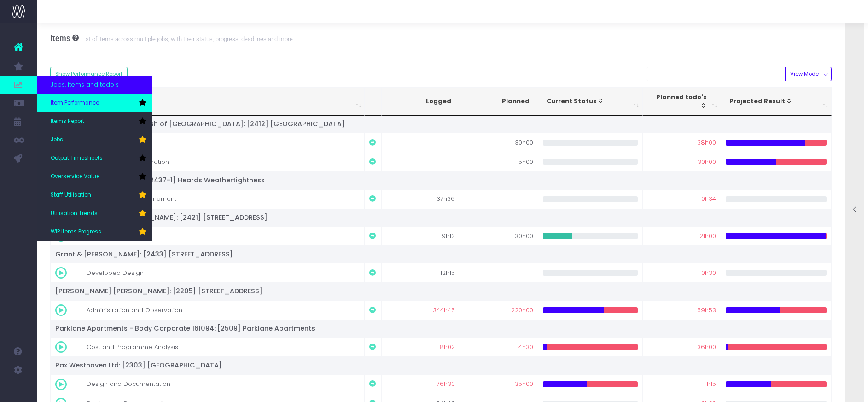 This screenshot has width=868, height=402. I want to click on span: 118h02, so click(446, 348).